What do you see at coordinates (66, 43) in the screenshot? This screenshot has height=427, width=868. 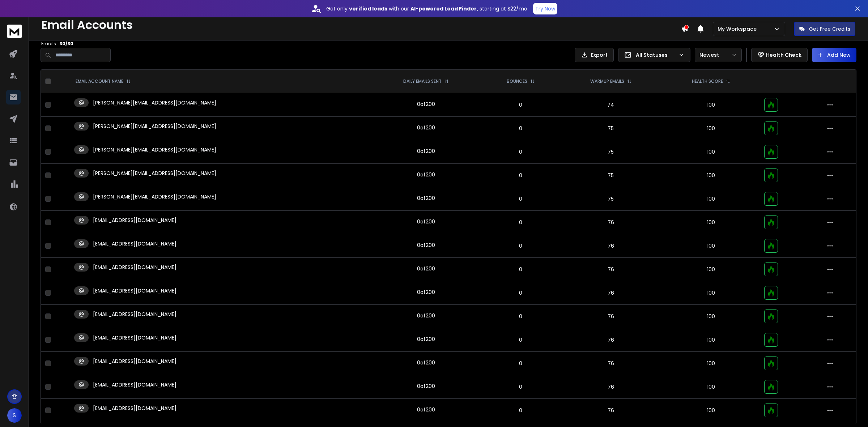 I see `span: 30 / 30` at bounding box center [66, 43].